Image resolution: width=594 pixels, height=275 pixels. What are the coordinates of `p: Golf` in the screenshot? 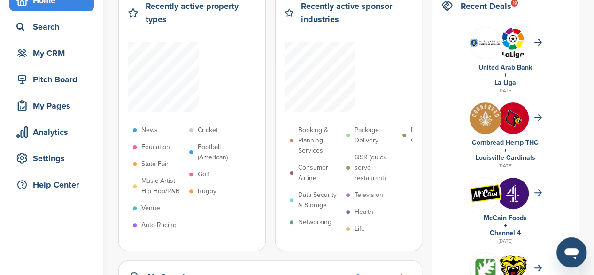 It's located at (203, 174).